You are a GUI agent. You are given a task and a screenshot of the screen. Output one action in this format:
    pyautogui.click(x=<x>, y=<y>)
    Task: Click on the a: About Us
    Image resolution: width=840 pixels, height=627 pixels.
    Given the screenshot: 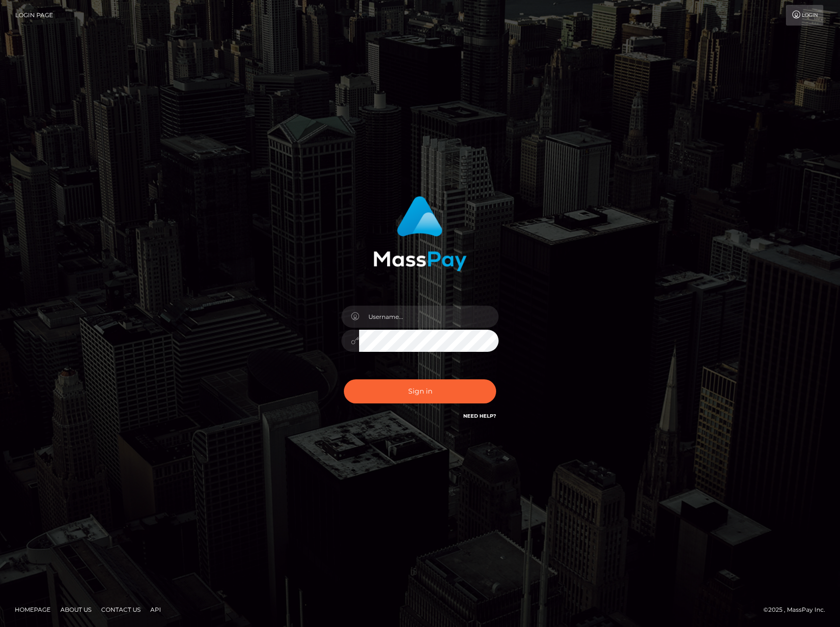 What is the action you would take?
    pyautogui.click(x=76, y=609)
    